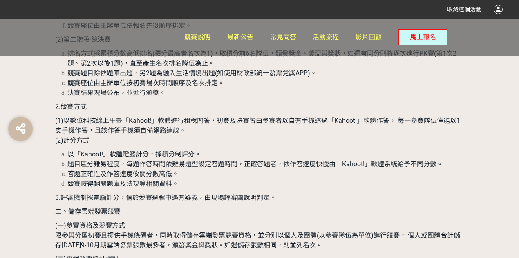 This screenshot has height=258, width=519. Describe the element at coordinates (423, 37) in the screenshot. I see `button: 馬上報名` at that location.